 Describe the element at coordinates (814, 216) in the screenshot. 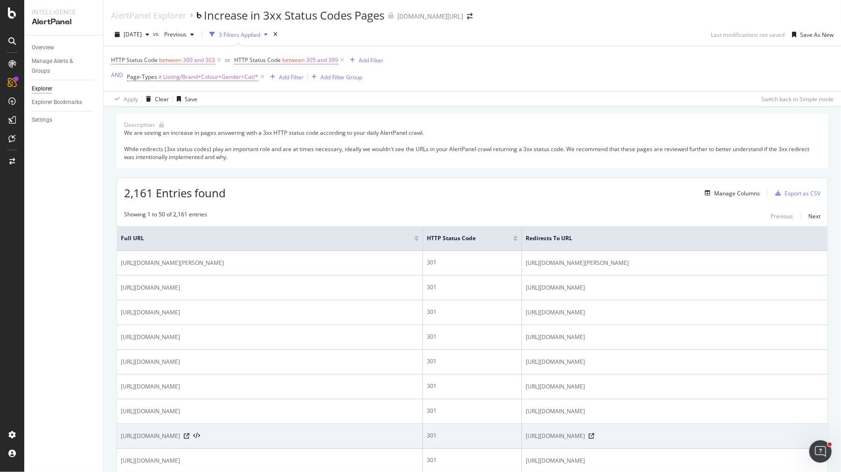

I see `button: Next` at that location.